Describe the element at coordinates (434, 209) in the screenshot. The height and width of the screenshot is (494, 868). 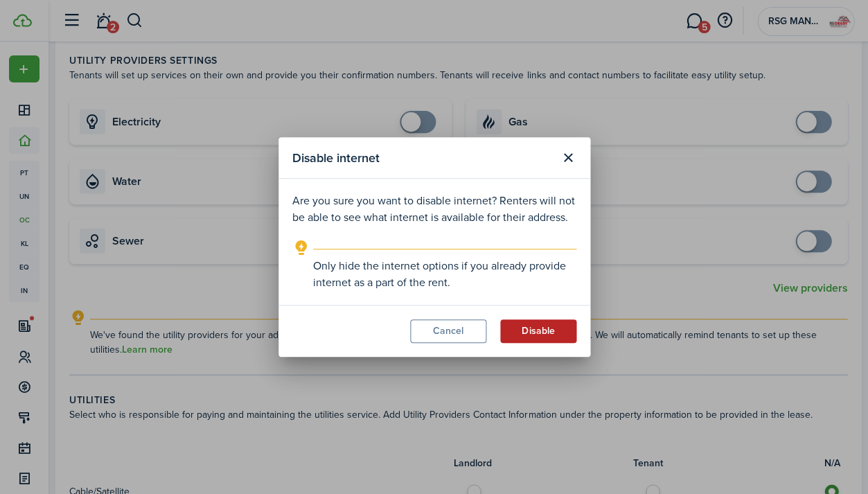
I see `p: Are you sure you want to disable internet? Renters will not be able to see what internet is avail...` at that location.